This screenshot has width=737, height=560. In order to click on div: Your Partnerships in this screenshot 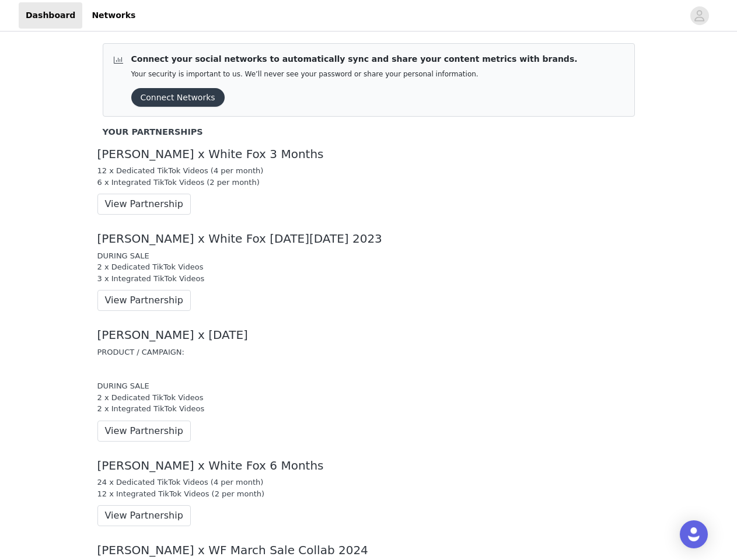, I will do `click(368, 133)`.